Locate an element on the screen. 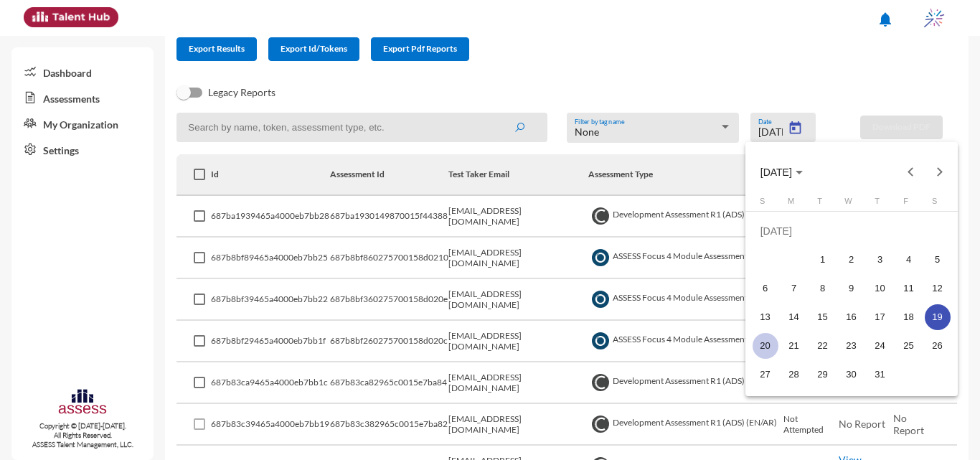 The width and height of the screenshot is (980, 460). th: Thursday is located at coordinates (880, 203).